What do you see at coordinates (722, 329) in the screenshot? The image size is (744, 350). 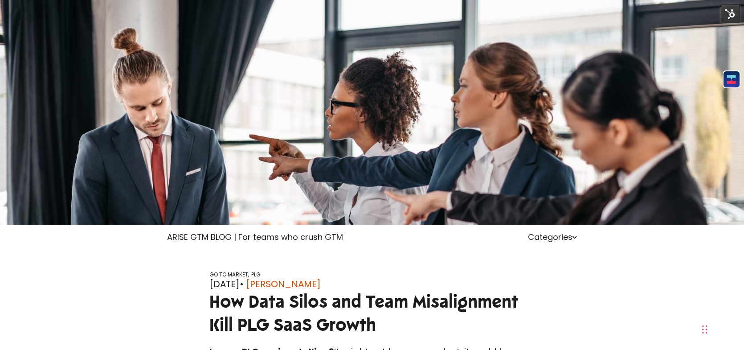 I see `div: Chat Widget` at bounding box center [722, 329].